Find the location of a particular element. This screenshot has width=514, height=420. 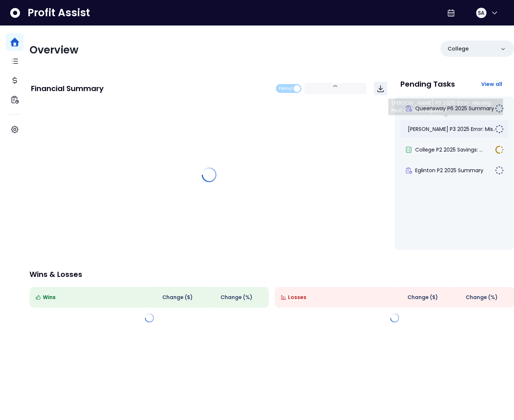

p: Pending Tasks is located at coordinates (428, 84).